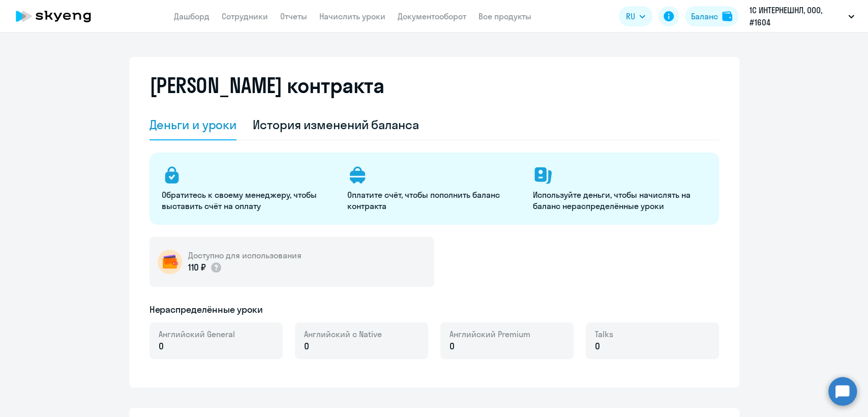 Image resolution: width=868 pixels, height=417 pixels. I want to click on span: Talks, so click(604, 334).